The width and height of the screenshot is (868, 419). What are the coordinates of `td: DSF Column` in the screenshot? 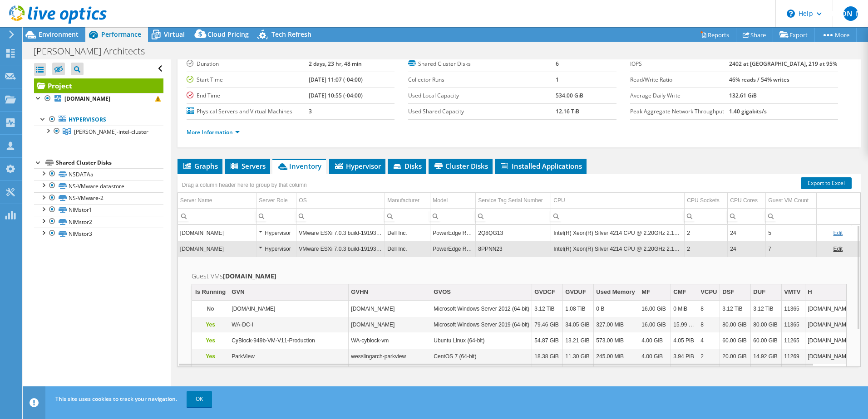 It's located at (735, 292).